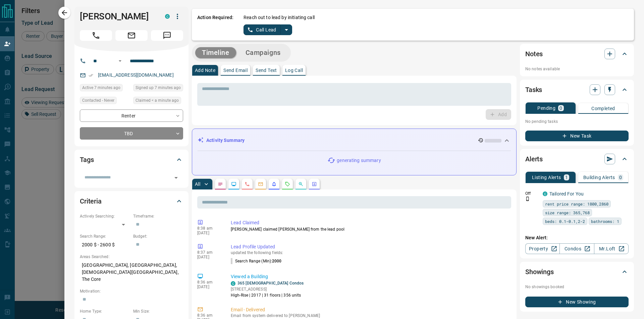 The width and height of the screenshot is (644, 319). What do you see at coordinates (132, 257) in the screenshot?
I see `p: Areas Searched:` at bounding box center [132, 257].